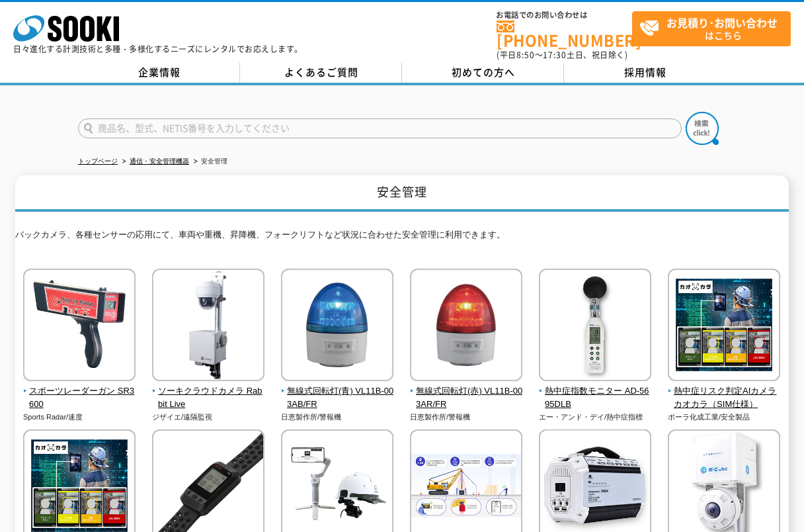 The height and width of the screenshot is (532, 804). What do you see at coordinates (595, 398) in the screenshot?
I see `span: 熱中症指数モニター AD-5695DLB` at bounding box center [595, 398].